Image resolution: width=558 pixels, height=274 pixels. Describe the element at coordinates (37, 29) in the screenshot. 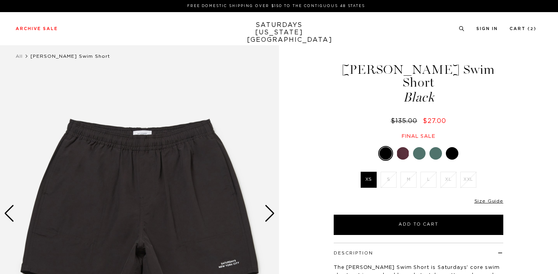

I see `a: Archive Sale` at that location.